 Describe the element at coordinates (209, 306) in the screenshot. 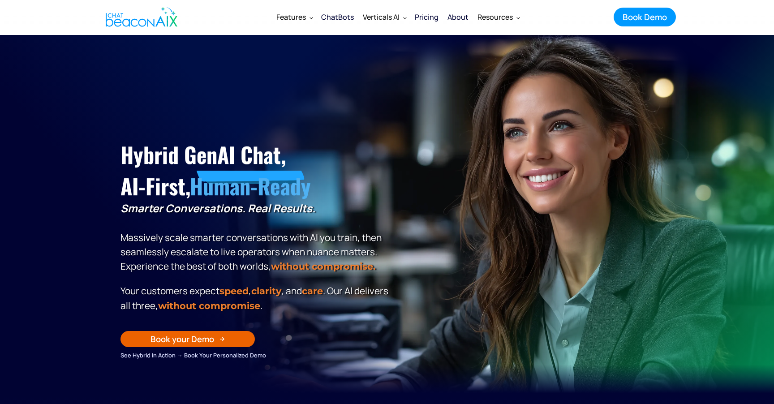

I see `span: without compromise` at that location.